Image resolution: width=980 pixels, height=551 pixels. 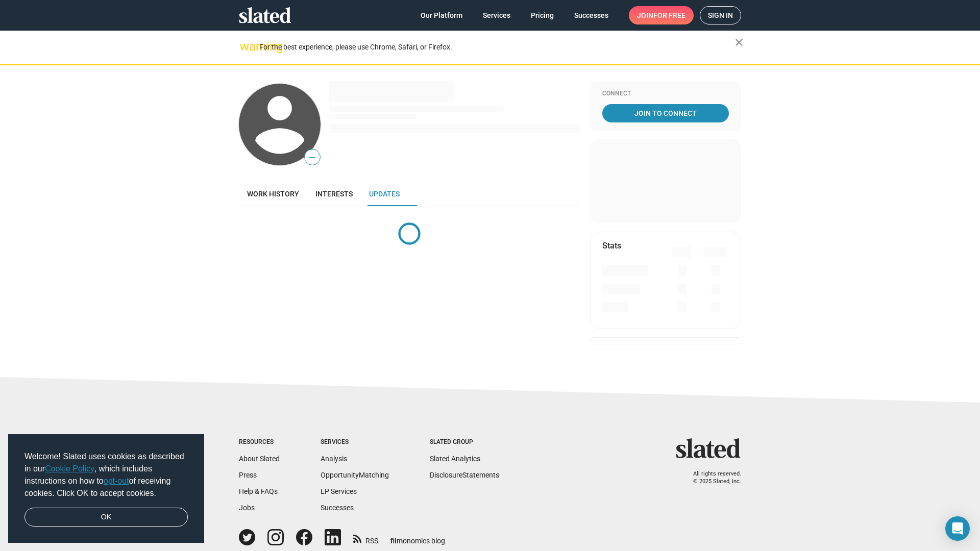 What do you see at coordinates (366, 538) in the screenshot?
I see `a: RSS` at bounding box center [366, 538].